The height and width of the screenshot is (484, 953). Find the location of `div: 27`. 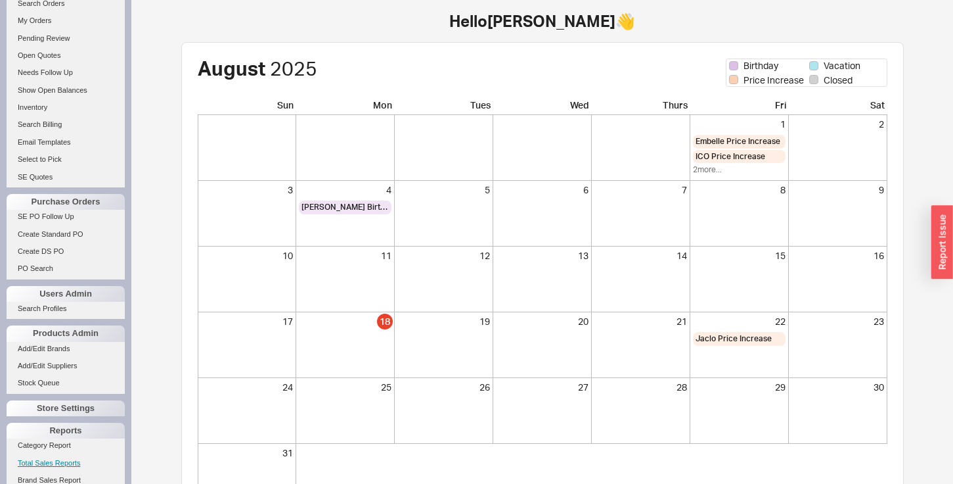

div: 27 is located at coordinates (542, 387).